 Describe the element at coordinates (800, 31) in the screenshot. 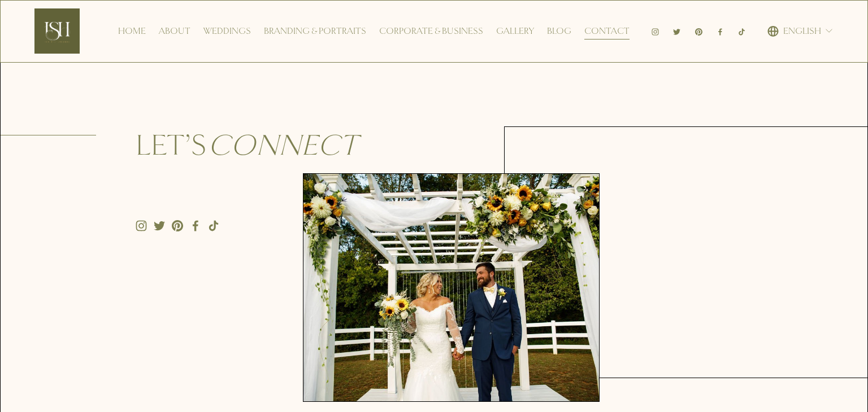

I see `div: language picker` at that location.